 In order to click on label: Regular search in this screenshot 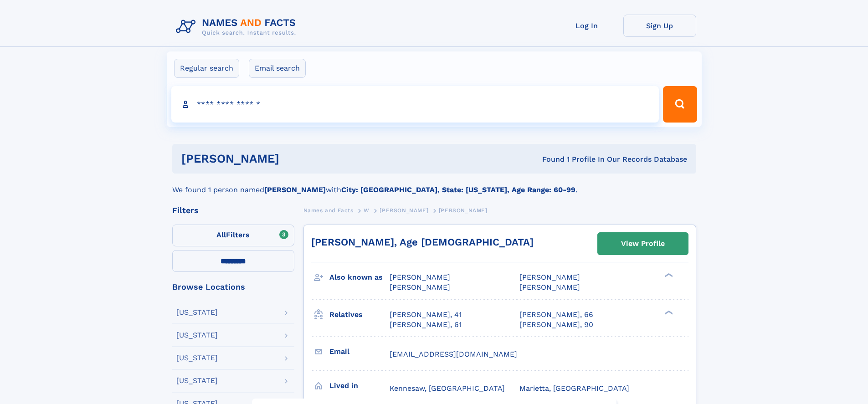, I will do `click(206, 68)`.